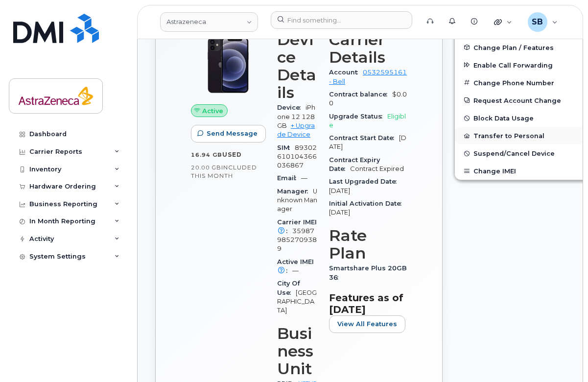  What do you see at coordinates (296, 130) in the screenshot?
I see `a: + Upgrade Device` at bounding box center [296, 130].